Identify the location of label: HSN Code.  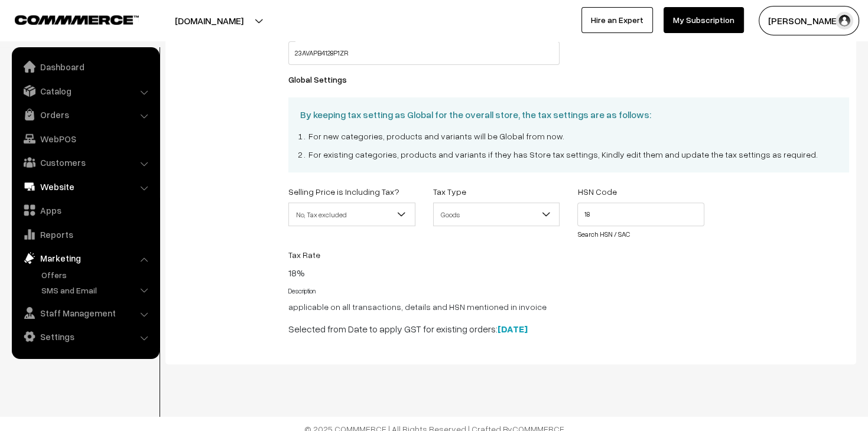
(597, 191).